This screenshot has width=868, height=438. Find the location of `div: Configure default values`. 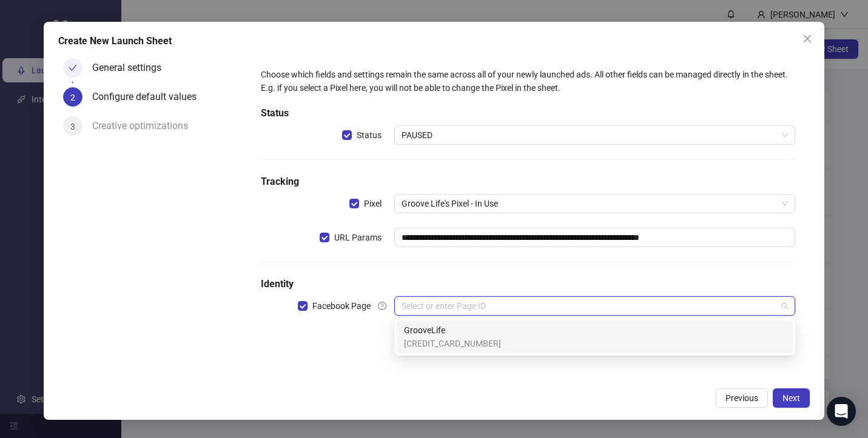

div: Configure default values is located at coordinates (149, 97).